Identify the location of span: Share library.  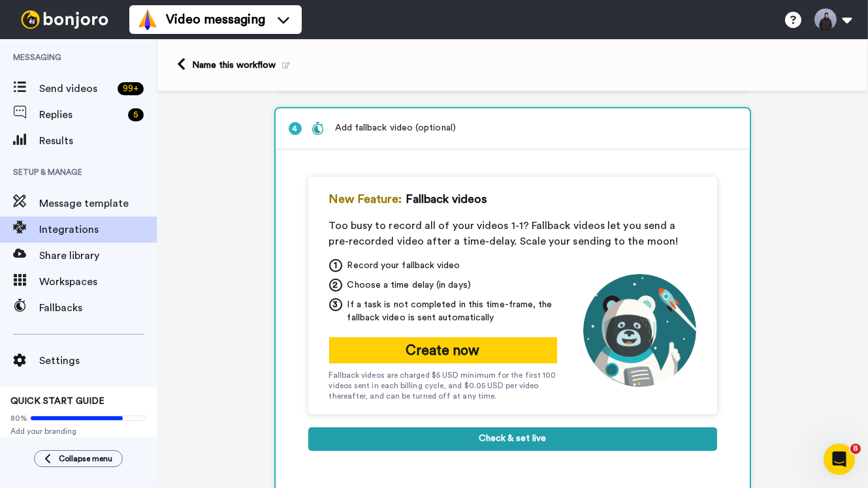
(98, 256).